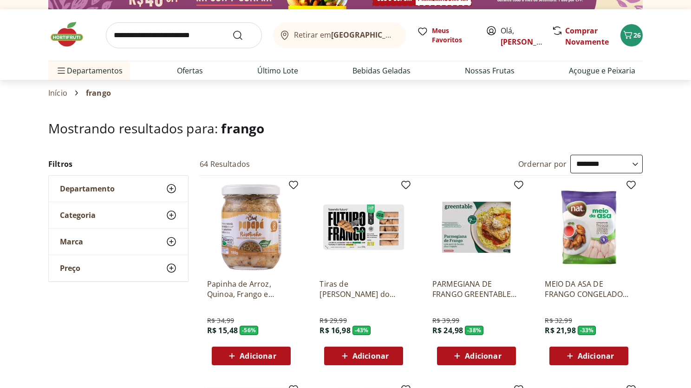  Describe the element at coordinates (446, 35) in the screenshot. I see `a: Meus Favoritos` at that location.